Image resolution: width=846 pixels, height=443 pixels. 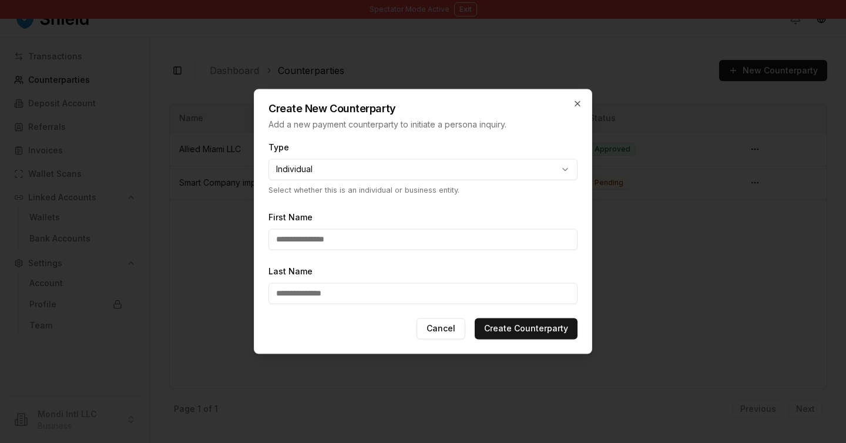 I want to click on label: Last Name, so click(x=290, y=271).